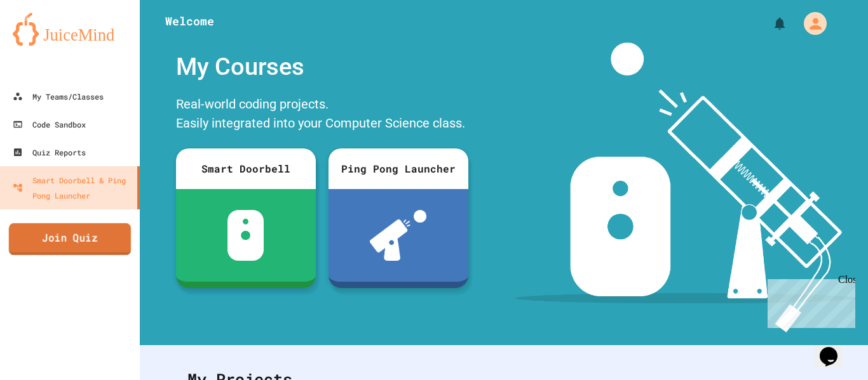  I want to click on div: My Notifications, so click(769, 24).